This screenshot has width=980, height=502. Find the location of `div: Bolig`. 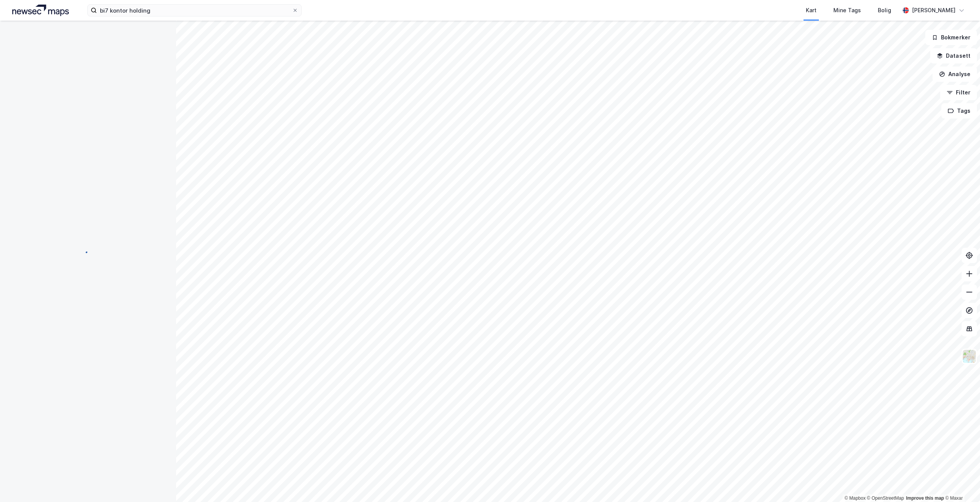

div: Bolig is located at coordinates (884, 10).